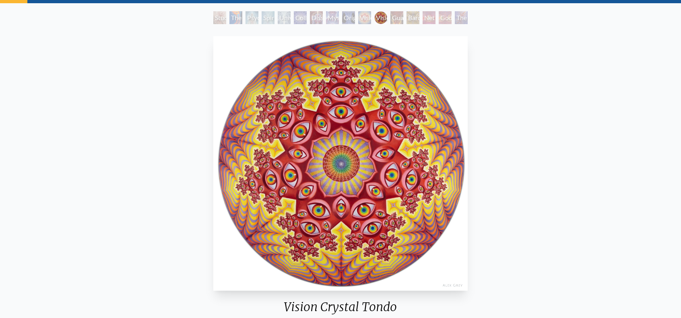  What do you see at coordinates (365, 18) in the screenshot?
I see `div: Vision Crystal` at bounding box center [365, 18].